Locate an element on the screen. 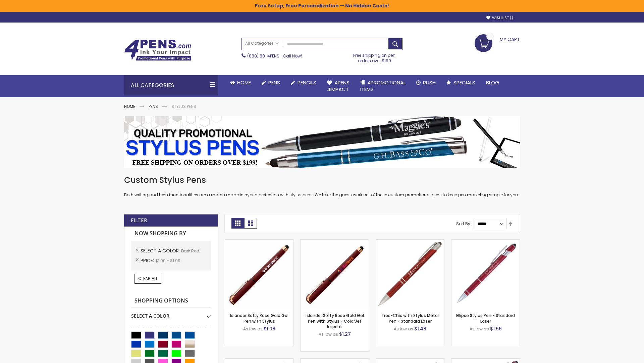 The image size is (644, 363). span: 4Pens 4impact is located at coordinates (338, 85).